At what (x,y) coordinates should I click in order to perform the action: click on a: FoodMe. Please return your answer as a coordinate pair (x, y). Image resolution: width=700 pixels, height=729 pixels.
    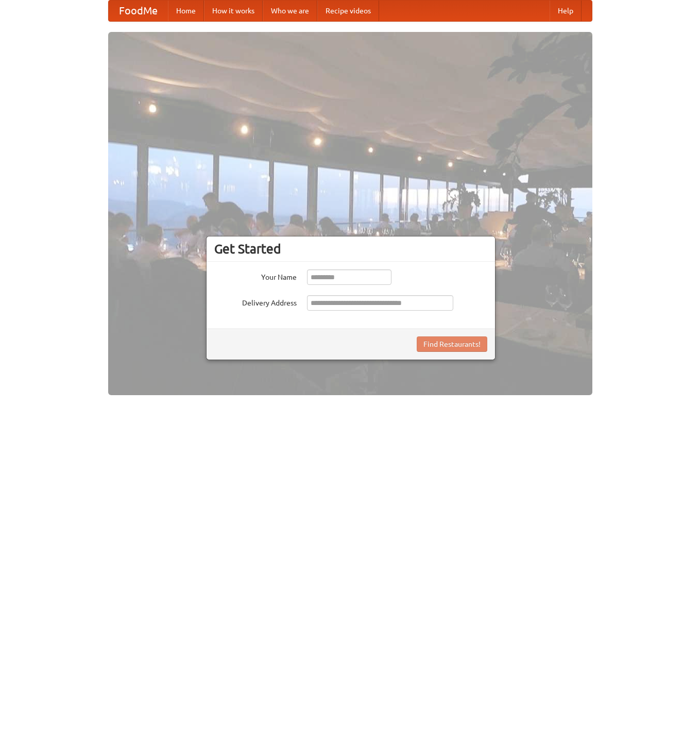
    Looking at the image, I should click on (138, 11).